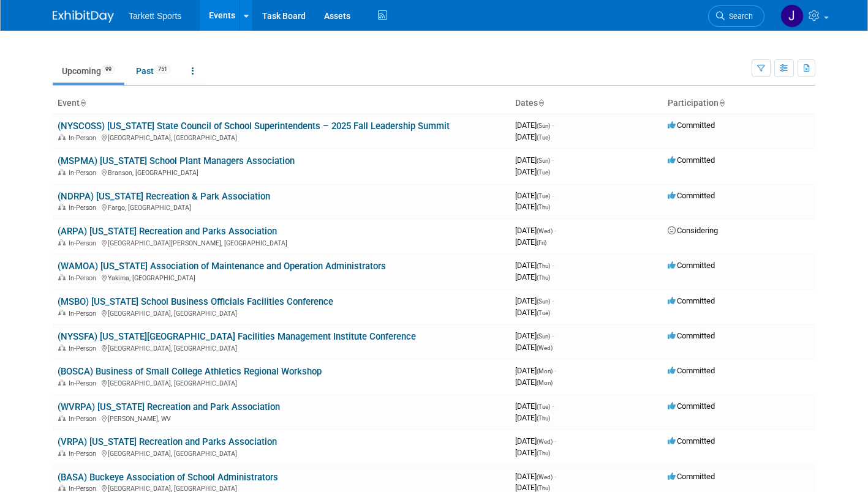 This screenshot has height=492, width=868. I want to click on a: Search, so click(736, 16).